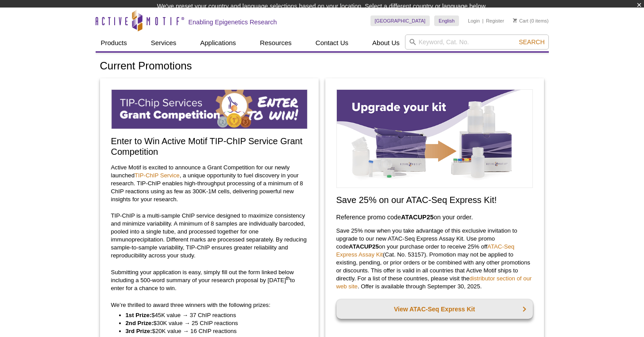 The image size is (644, 337). Describe the element at coordinates (495, 21) in the screenshot. I see `a: Register` at that location.